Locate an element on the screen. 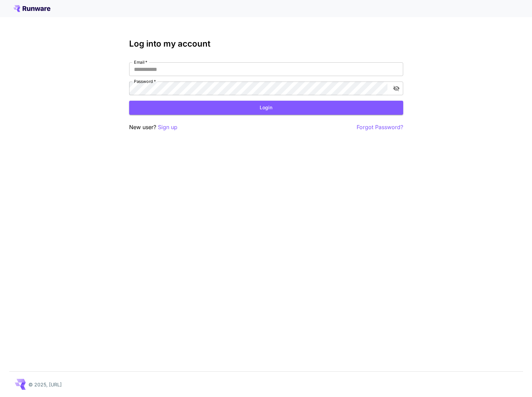 This screenshot has width=532, height=397. p: Sign up is located at coordinates (167, 127).